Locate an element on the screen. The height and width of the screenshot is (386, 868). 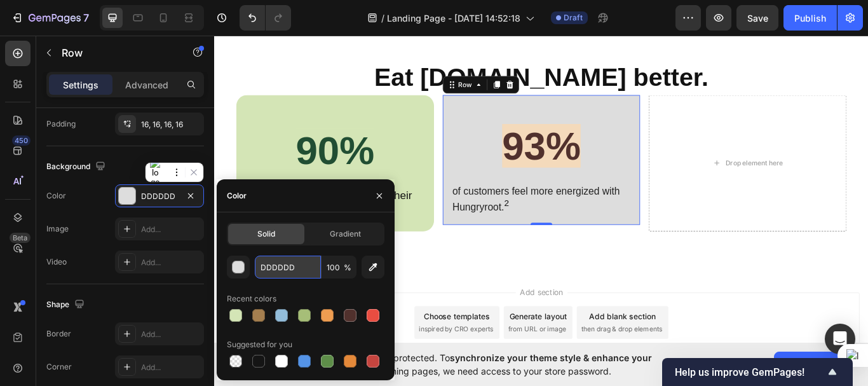
div: Suggested for you is located at coordinates (259, 345).